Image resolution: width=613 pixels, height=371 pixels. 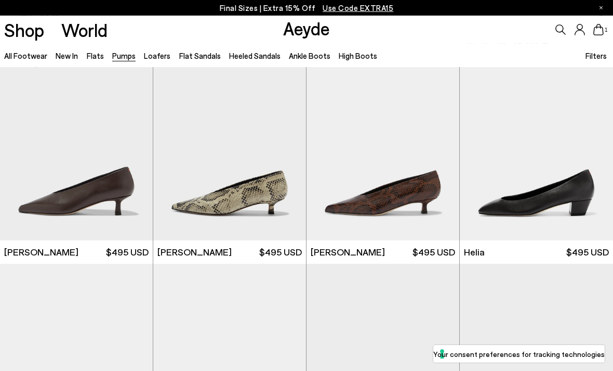 I want to click on a: All Footwear, so click(x=25, y=56).